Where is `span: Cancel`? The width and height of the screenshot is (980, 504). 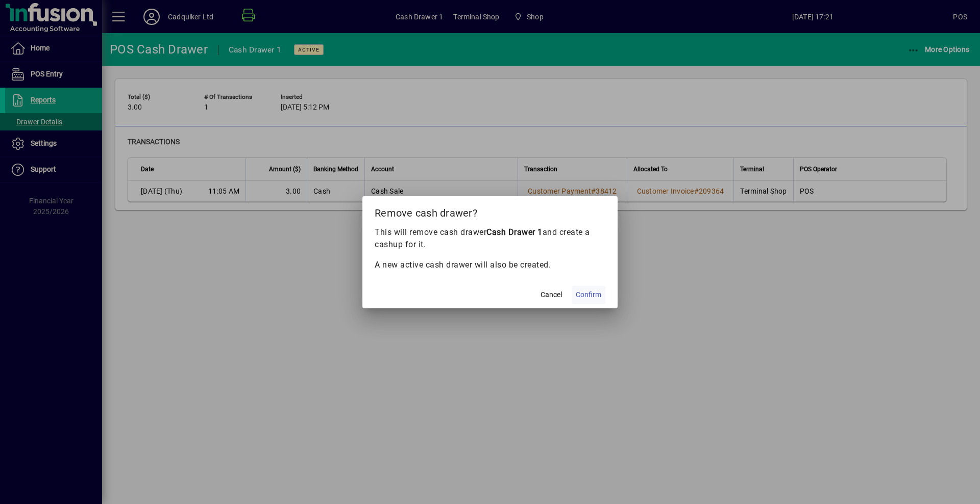
span: Cancel is located at coordinates (551, 294).